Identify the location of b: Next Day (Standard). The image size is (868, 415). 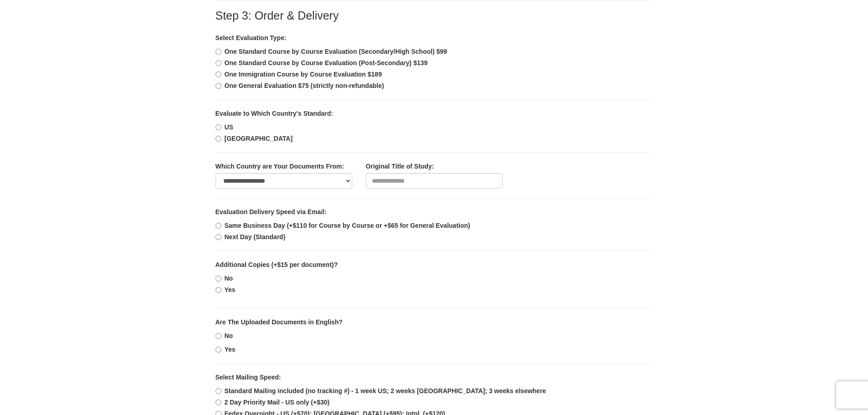
(255, 237).